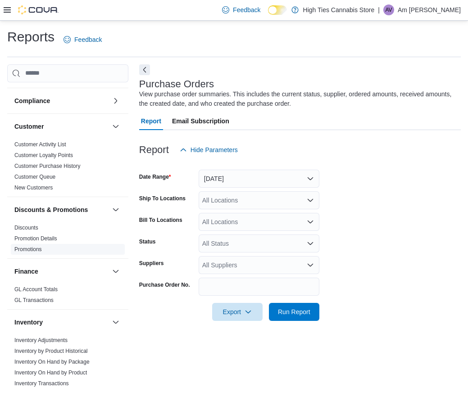 The image size is (468, 410). I want to click on h3: Inventory, so click(28, 322).